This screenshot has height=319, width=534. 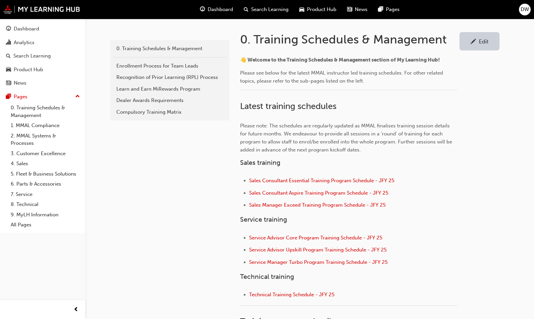 I want to click on a: News, so click(x=42, y=83).